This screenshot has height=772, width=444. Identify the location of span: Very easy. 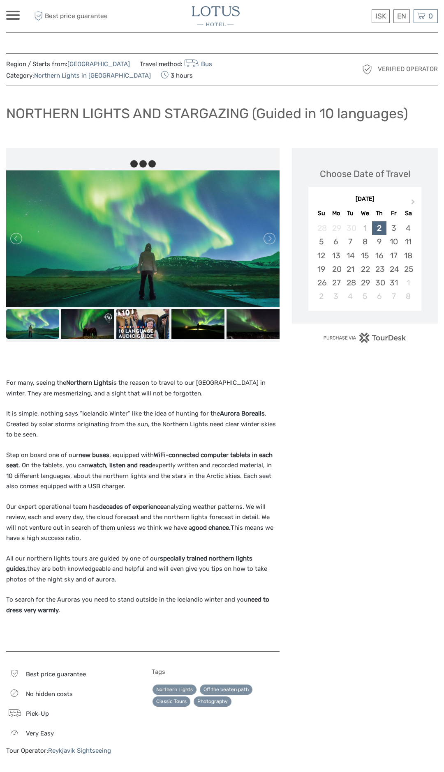
(40, 734).